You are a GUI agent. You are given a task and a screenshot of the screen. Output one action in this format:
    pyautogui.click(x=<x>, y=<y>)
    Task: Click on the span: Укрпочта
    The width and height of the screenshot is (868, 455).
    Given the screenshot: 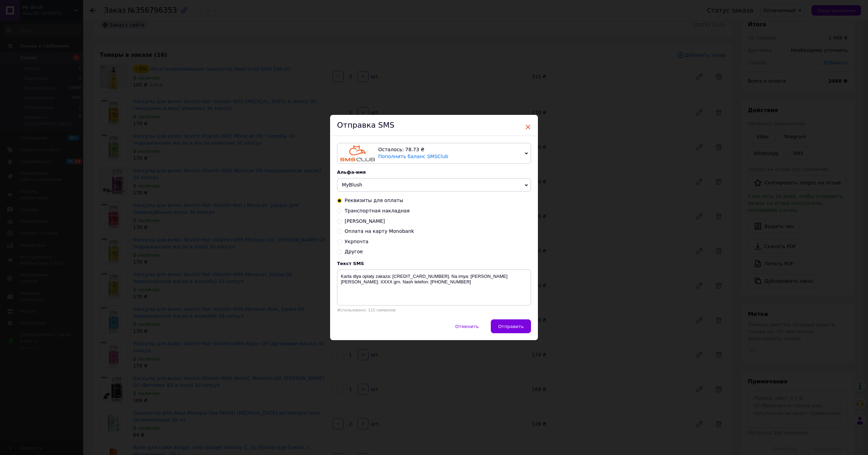 What is the action you would take?
    pyautogui.click(x=356, y=242)
    